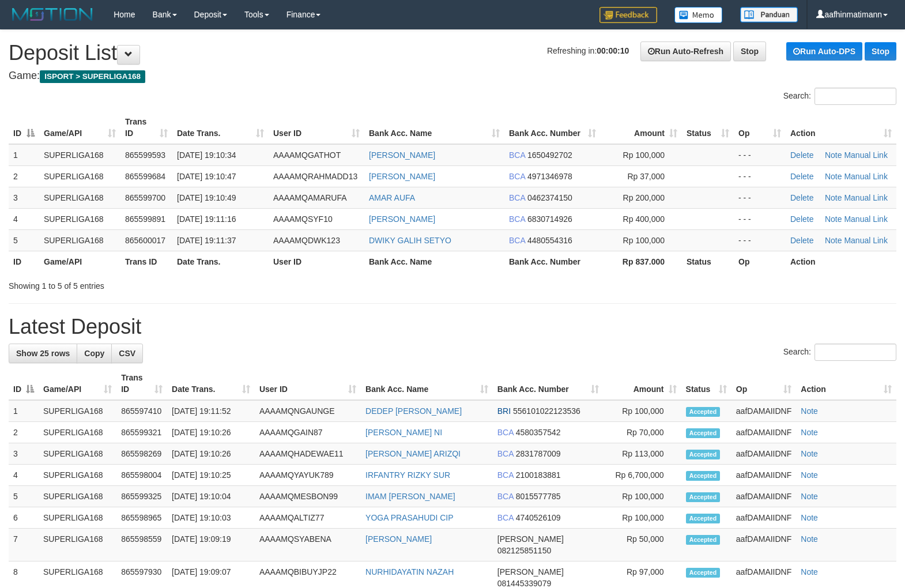  Describe the element at coordinates (613, 51) in the screenshot. I see `strong: 00:00:10` at that location.